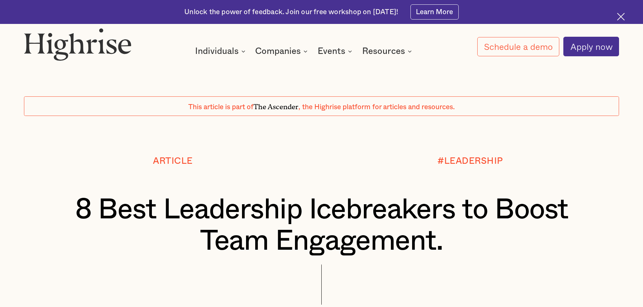  Describe the element at coordinates (322, 226) in the screenshot. I see `h1: 8 Best Leadership Icebreakers to Boost Team Engagement.` at that location.